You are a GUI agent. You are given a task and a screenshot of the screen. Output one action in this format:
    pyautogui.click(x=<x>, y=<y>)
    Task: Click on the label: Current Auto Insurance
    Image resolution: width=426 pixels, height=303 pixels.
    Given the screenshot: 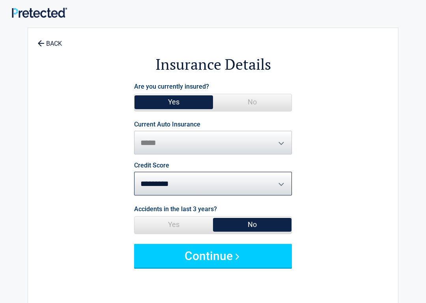 What is the action you would take?
    pyautogui.click(x=167, y=125)
    